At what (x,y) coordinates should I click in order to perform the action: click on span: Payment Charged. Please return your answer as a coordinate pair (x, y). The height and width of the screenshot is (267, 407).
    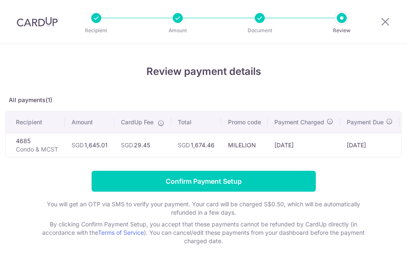
    Looking at the image, I should click on (299, 122).